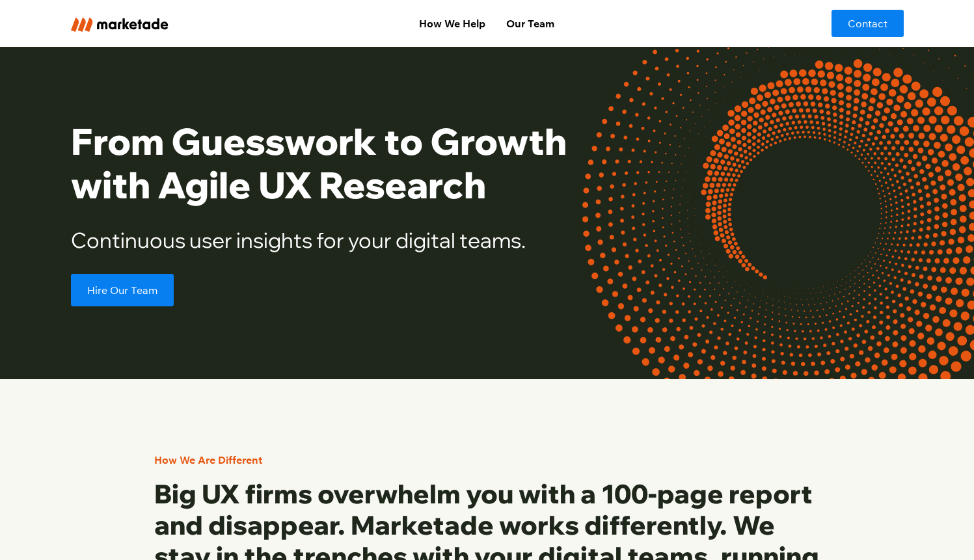 This screenshot has height=560, width=974. What do you see at coordinates (350, 163) in the screenshot?
I see `h1: From Guesswork to Growth with Agile UX Research` at bounding box center [350, 163].